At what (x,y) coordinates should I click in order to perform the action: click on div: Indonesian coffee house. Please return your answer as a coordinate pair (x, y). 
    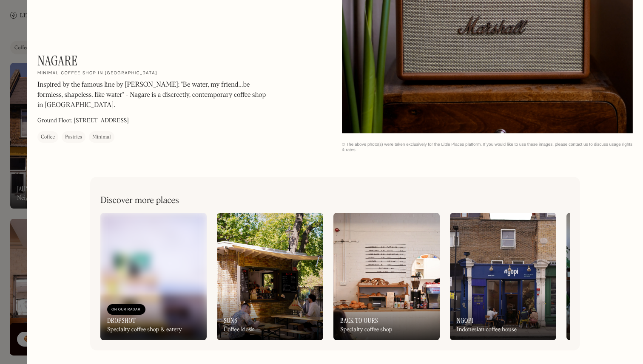
    Looking at the image, I should click on (487, 330).